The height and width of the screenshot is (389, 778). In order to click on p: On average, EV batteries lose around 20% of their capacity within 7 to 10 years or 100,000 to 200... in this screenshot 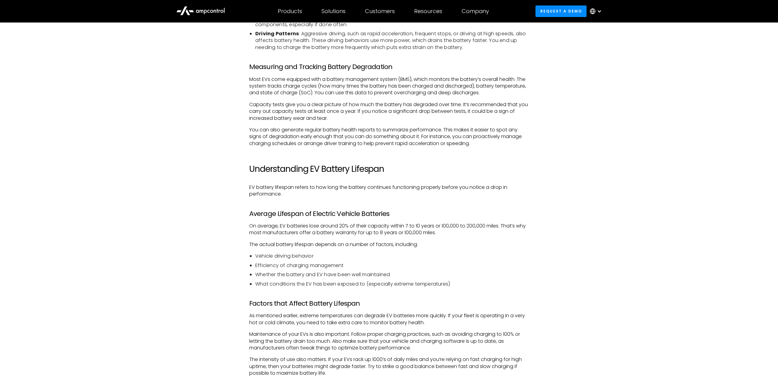, I will do `click(389, 229)`.